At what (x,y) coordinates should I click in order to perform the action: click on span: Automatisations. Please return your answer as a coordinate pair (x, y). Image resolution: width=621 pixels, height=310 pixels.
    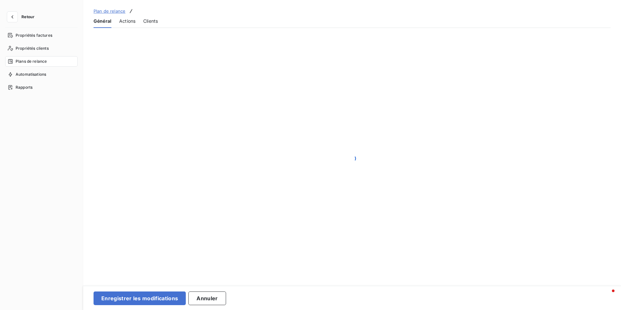
    Looking at the image, I should click on (31, 74).